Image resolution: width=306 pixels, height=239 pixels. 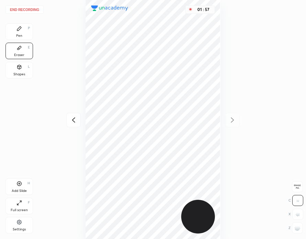 What do you see at coordinates (19, 191) in the screenshot?
I see `div: Add Slide` at bounding box center [19, 191].